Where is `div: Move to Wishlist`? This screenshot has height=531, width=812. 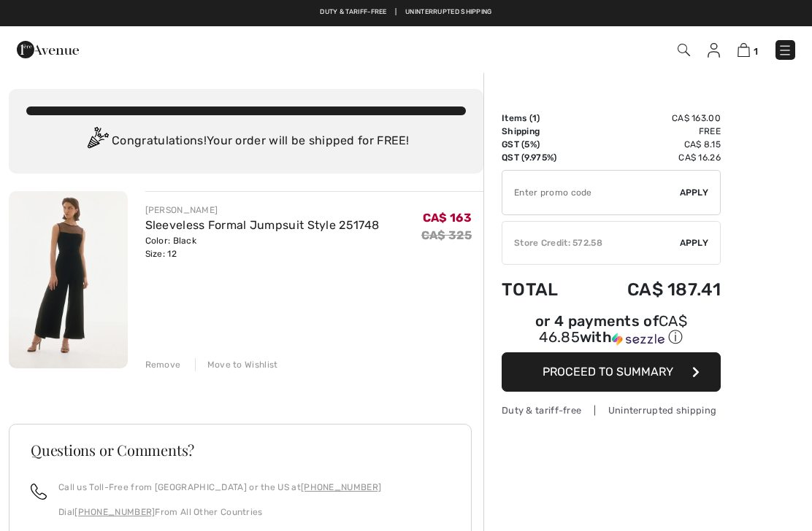 div: Move to Wishlist is located at coordinates (237, 365).